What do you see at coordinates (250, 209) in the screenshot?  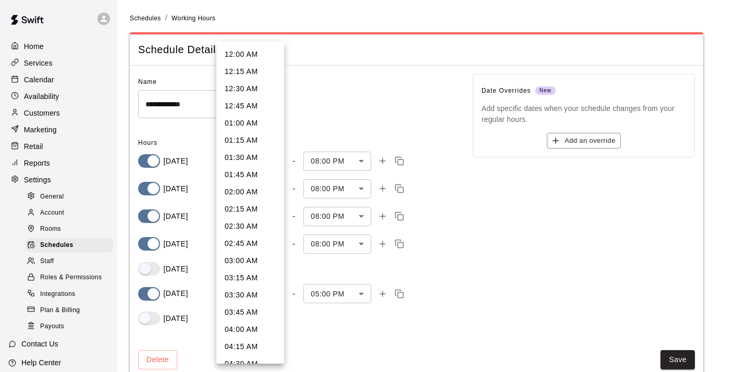 I see `li: 02:15 AM` at bounding box center [250, 209].